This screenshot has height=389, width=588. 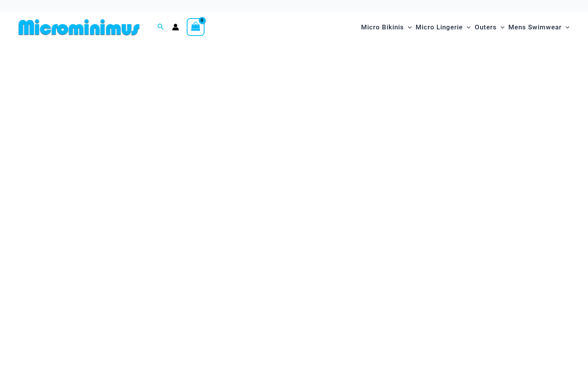 What do you see at coordinates (443, 27) in the screenshot?
I see `a: Micro LingerieMenu ToggleMenu Toggle` at bounding box center [443, 27].